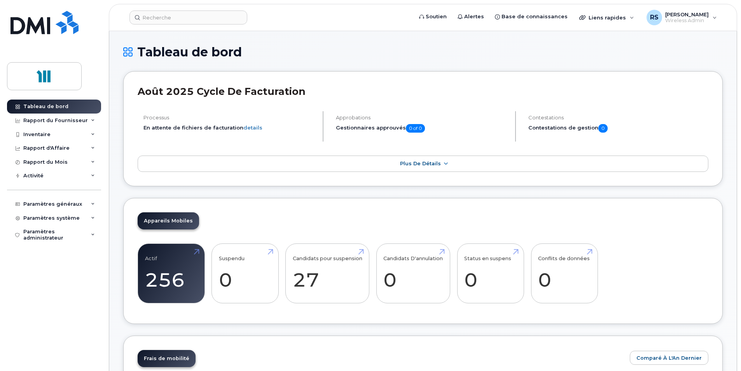  What do you see at coordinates (422, 117) in the screenshot?
I see `h4: Approbations` at bounding box center [422, 117].